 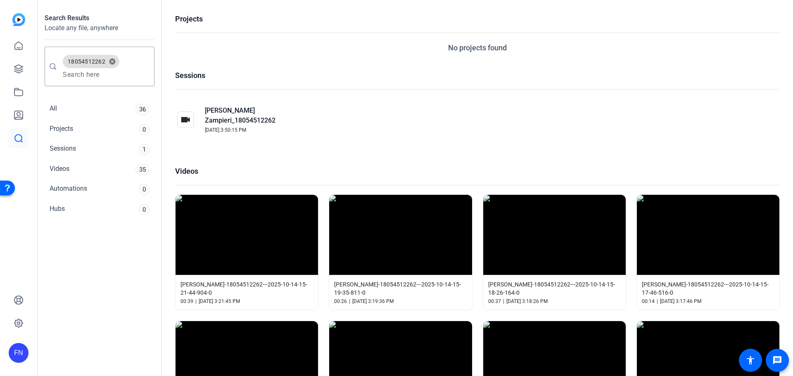 What do you see at coordinates (61, 130) in the screenshot?
I see `div: Projects` at bounding box center [61, 130].